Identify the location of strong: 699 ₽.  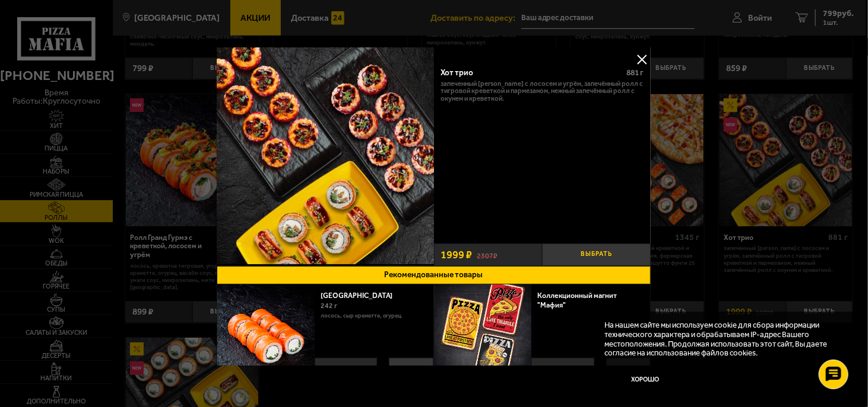
(340, 370).